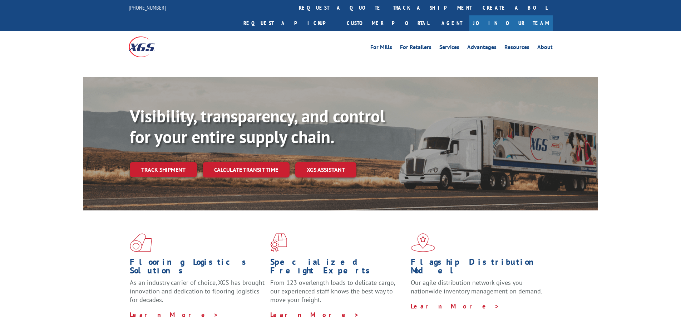  I want to click on a: Customer Portal, so click(388, 23).